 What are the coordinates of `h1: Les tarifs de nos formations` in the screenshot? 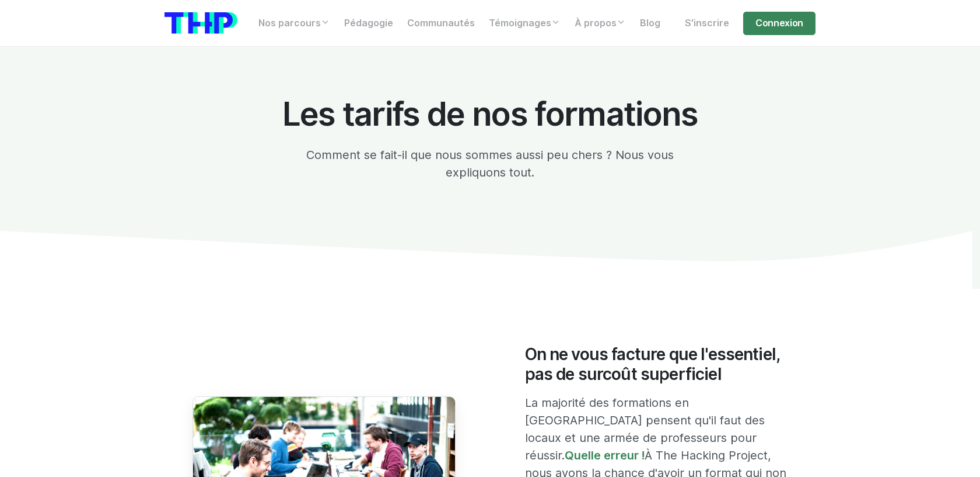 It's located at (490, 114).